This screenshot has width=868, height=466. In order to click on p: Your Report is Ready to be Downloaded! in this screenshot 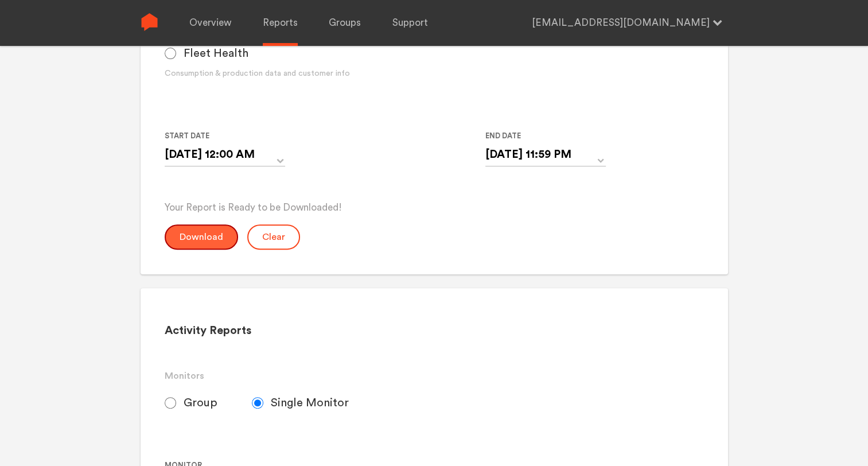, I will do `click(434, 207)`.